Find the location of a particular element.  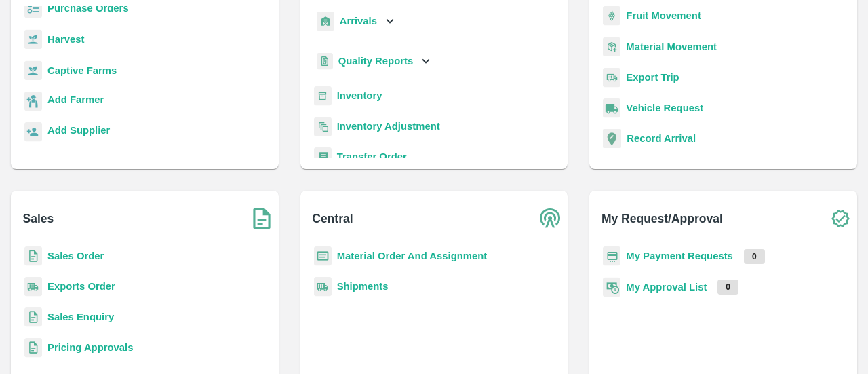

div: Quality Reports is located at coordinates (374, 61).